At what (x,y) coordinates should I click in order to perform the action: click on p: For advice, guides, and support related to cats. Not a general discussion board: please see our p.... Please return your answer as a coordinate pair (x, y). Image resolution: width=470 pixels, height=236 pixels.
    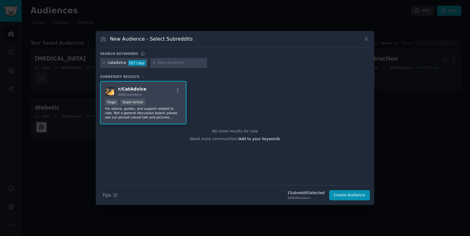
    Looking at the image, I should click on (143, 113).